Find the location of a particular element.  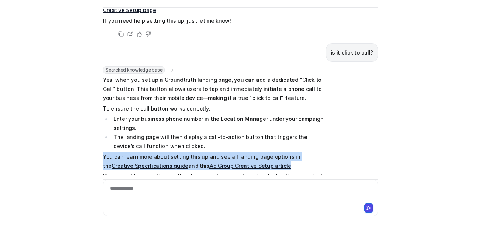

li: Enter your business phone number in the Location Manager under your campaign settings. is located at coordinates (217, 123).